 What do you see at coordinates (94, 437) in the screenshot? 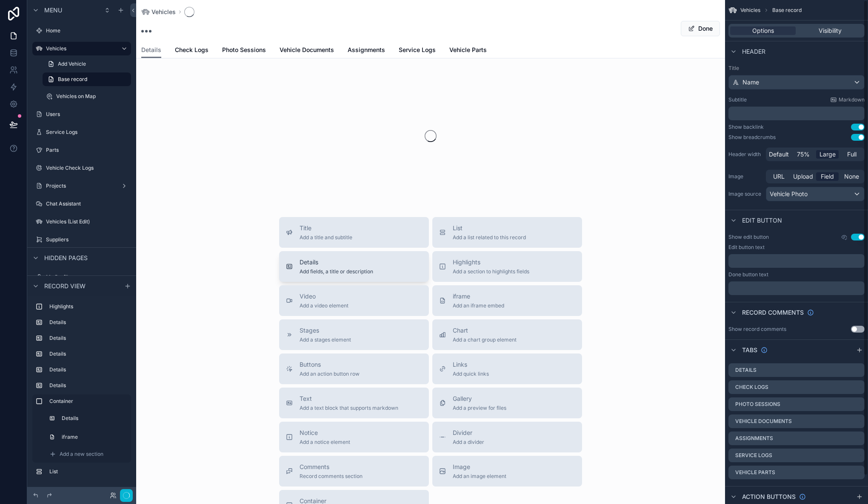
I see `label: iframe` at bounding box center [94, 437].